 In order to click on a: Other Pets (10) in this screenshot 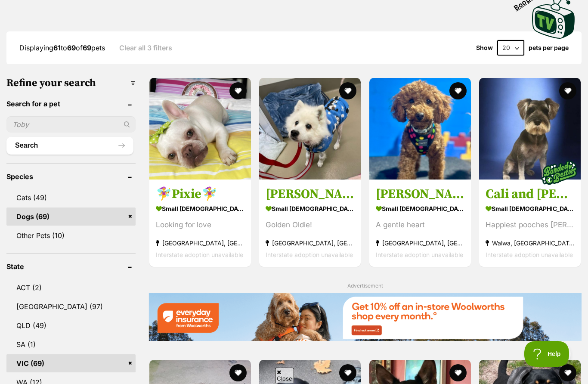, I will do `click(71, 235)`.